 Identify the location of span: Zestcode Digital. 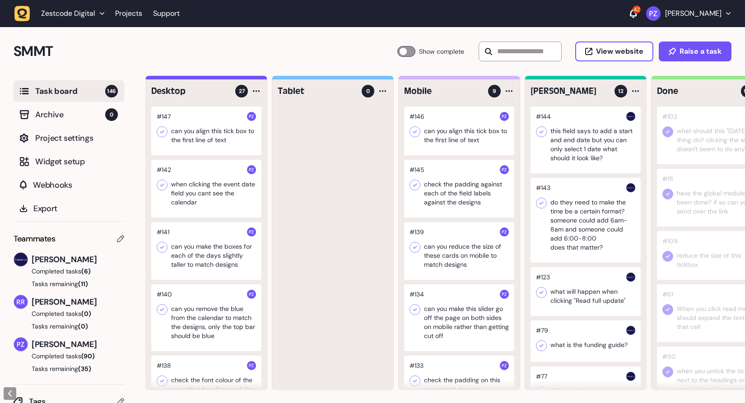
(68, 14).